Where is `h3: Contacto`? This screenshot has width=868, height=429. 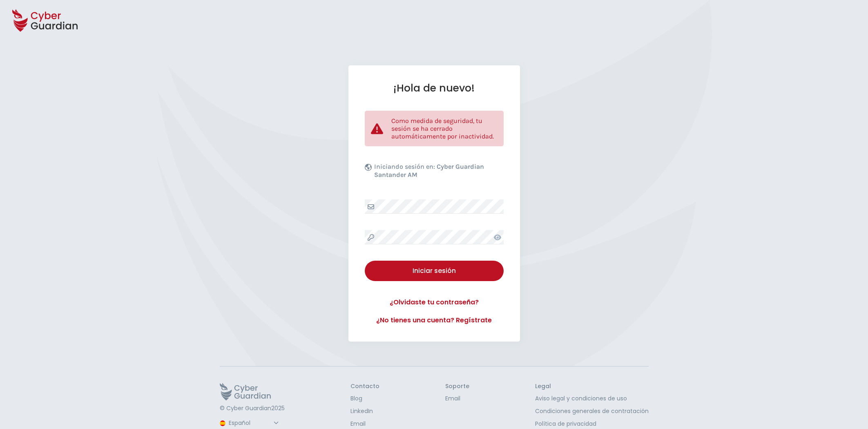
h3: Contacto is located at coordinates (365, 387).